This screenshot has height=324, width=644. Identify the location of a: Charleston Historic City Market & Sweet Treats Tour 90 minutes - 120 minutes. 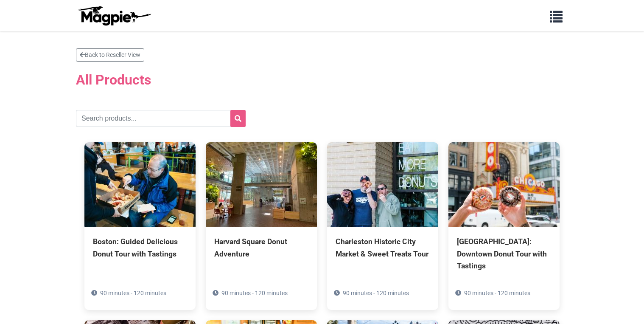
(383, 220).